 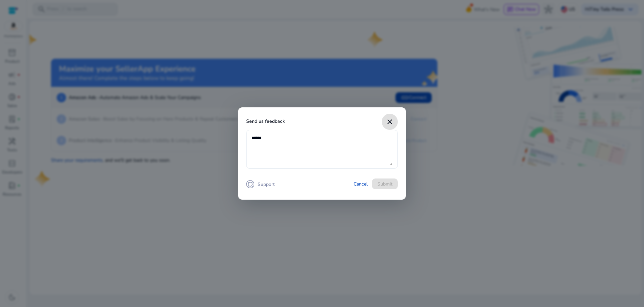 I want to click on span: Cancel, so click(x=361, y=184).